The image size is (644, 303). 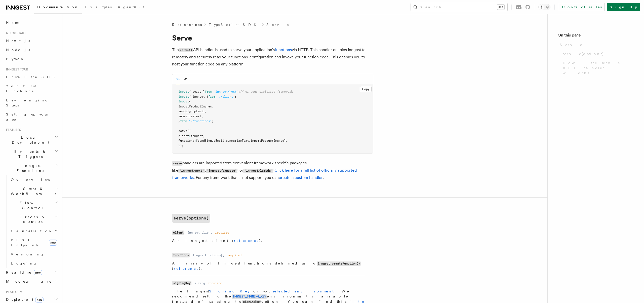 What do you see at coordinates (597, 68) in the screenshot?
I see `a: How the serve API handler works` at bounding box center [597, 68].